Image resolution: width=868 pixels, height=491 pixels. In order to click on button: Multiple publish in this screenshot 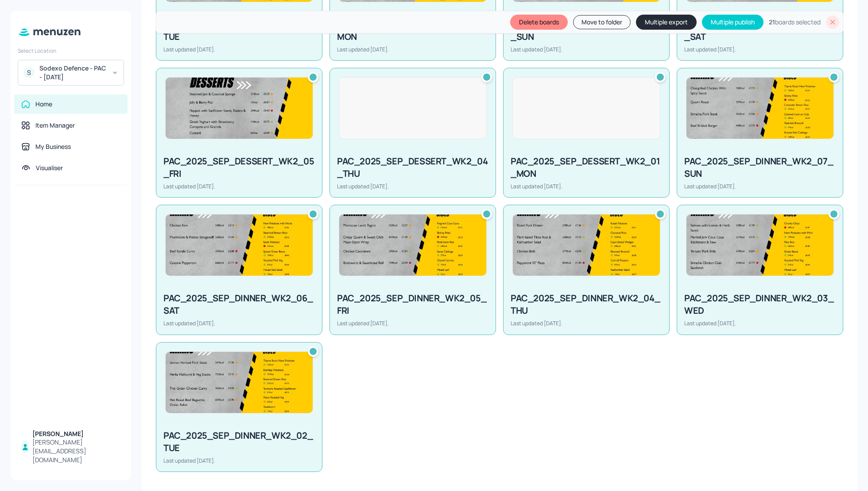, I will do `click(732, 22)`.